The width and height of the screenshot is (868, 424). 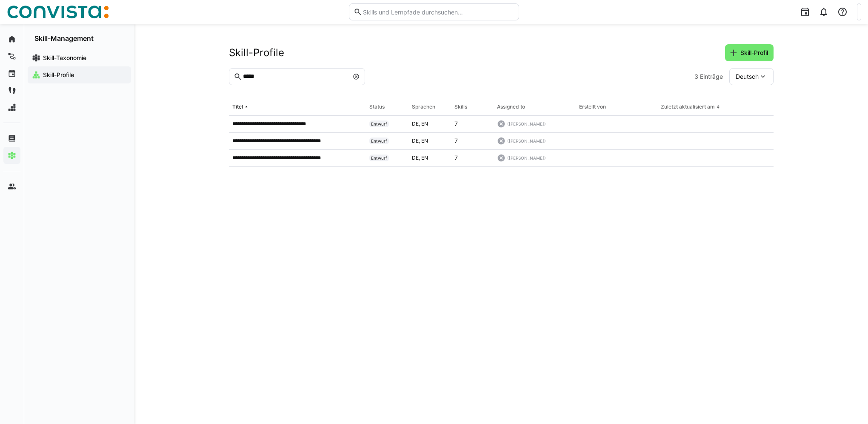 I want to click on div: Assigned to, so click(x=511, y=107).